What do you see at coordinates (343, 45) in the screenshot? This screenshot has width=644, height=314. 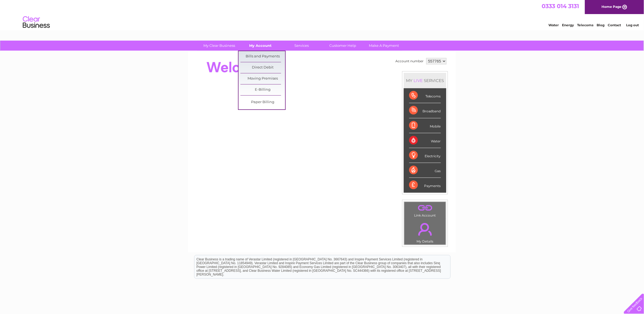 I see `a: Customer Help` at bounding box center [343, 45].